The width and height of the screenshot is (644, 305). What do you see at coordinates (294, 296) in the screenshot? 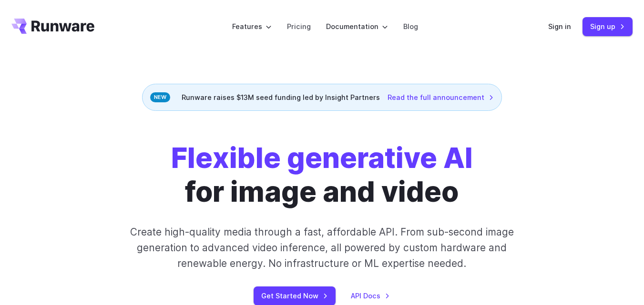
I see `a: Get Started Now` at bounding box center [294, 296].